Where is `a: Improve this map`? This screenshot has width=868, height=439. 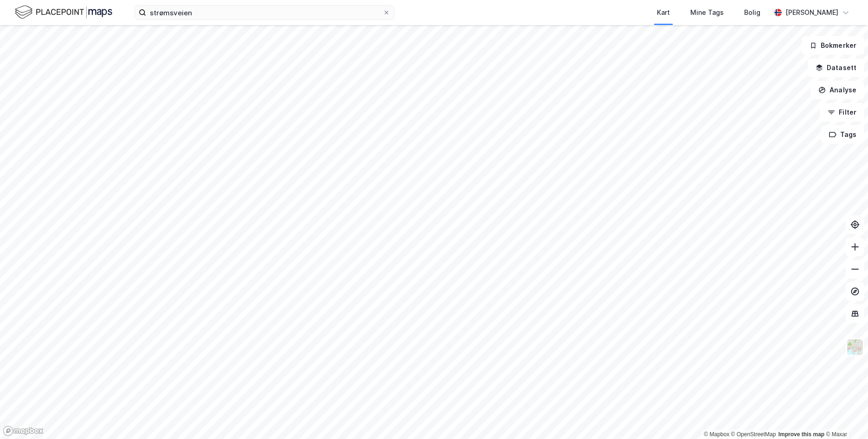
a: Improve this map is located at coordinates (802, 434).